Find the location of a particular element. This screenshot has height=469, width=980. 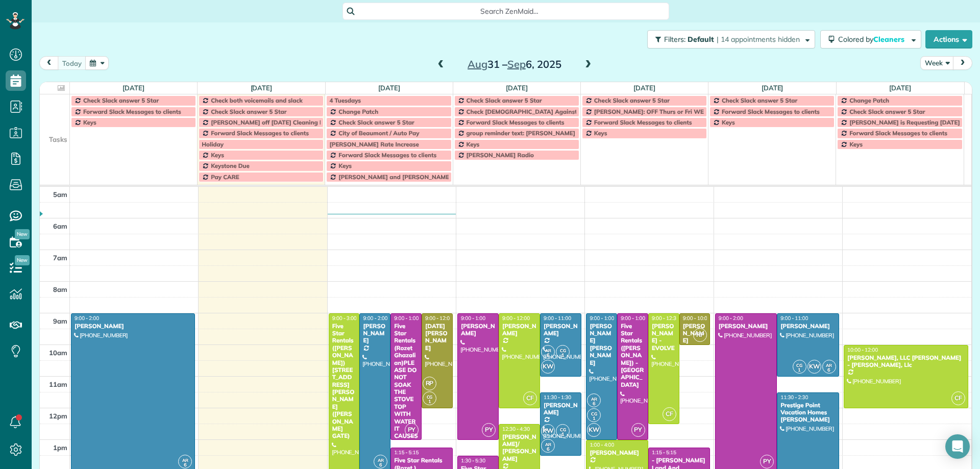

span: Holiday is located at coordinates (212, 144).